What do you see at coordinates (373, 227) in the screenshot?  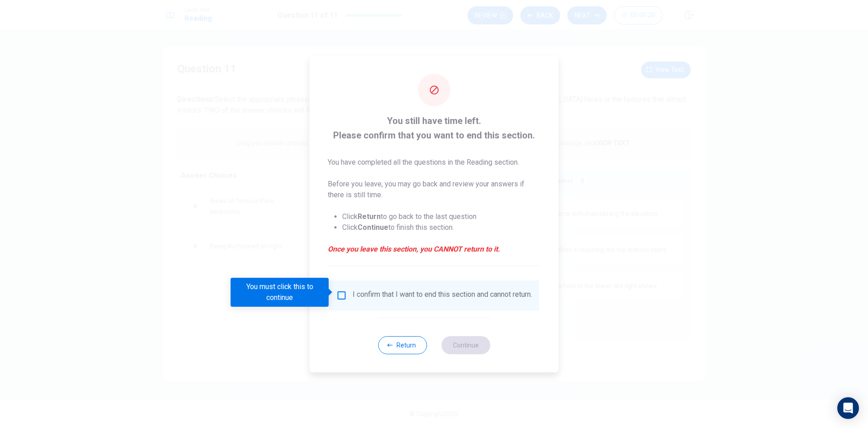 I see `strong: Continue` at bounding box center [373, 227].